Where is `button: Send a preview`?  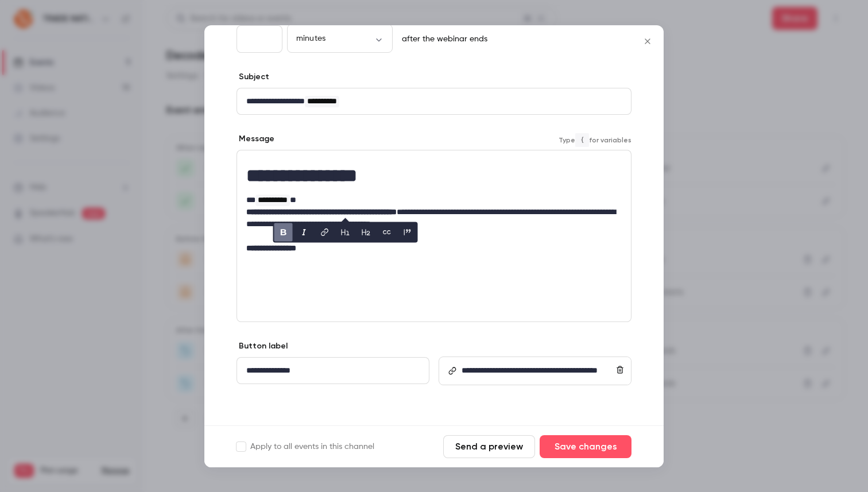 button: Send a preview is located at coordinates (489, 447).